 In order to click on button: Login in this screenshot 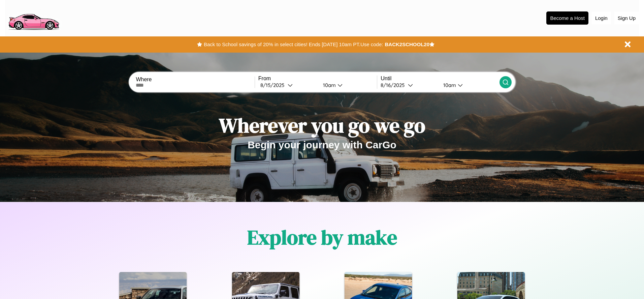, I will do `click(601, 18)`.